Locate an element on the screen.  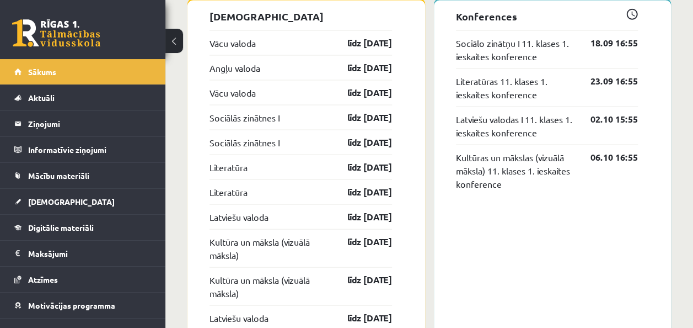
a: 02.10 15:55 is located at coordinates (606, 119).